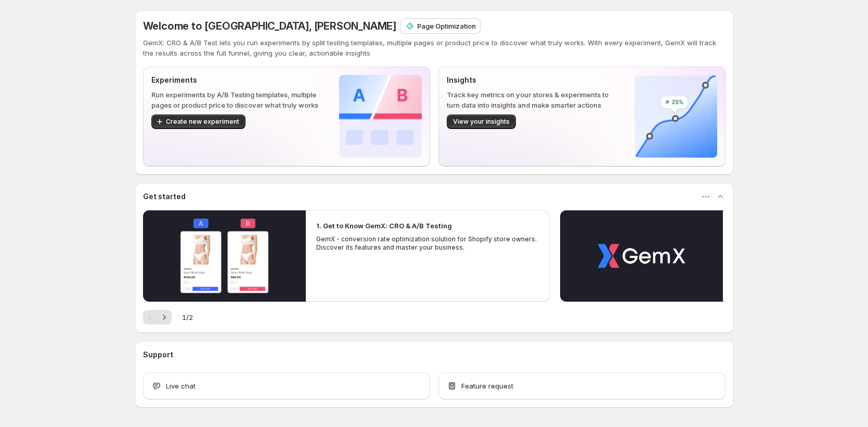 The height and width of the screenshot is (427, 868). What do you see at coordinates (181, 386) in the screenshot?
I see `span: Live chat` at bounding box center [181, 386].